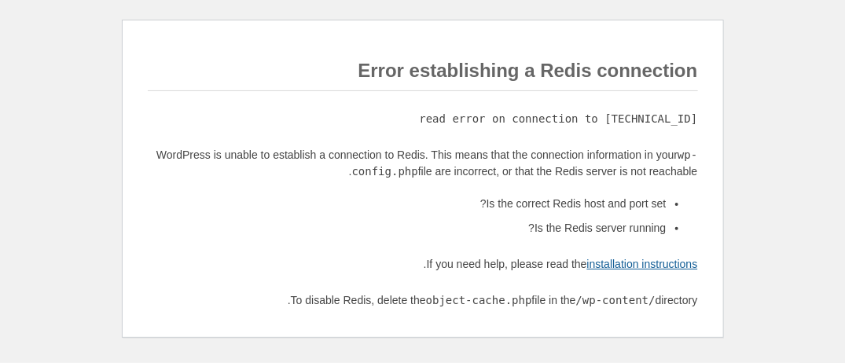  I want to click on li: Is the Redis server running?, so click(407, 228).